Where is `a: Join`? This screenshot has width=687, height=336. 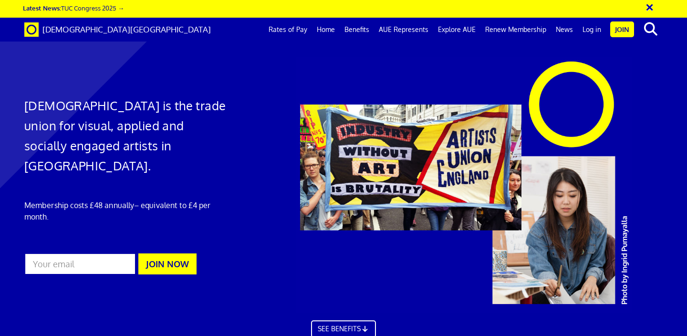 a: Join is located at coordinates (622, 29).